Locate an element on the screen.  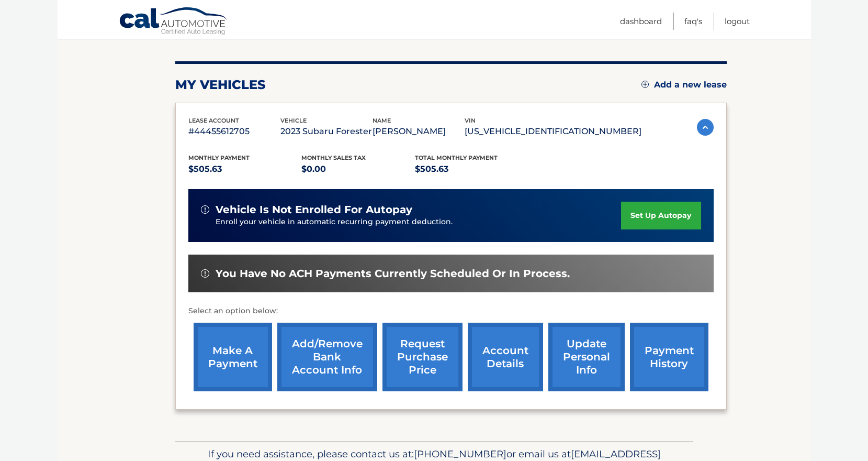
a: FAQ's is located at coordinates (693, 21).